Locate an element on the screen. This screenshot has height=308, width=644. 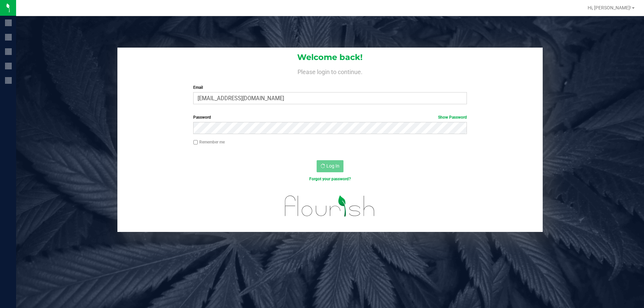
input: Remember me is located at coordinates (195, 142).